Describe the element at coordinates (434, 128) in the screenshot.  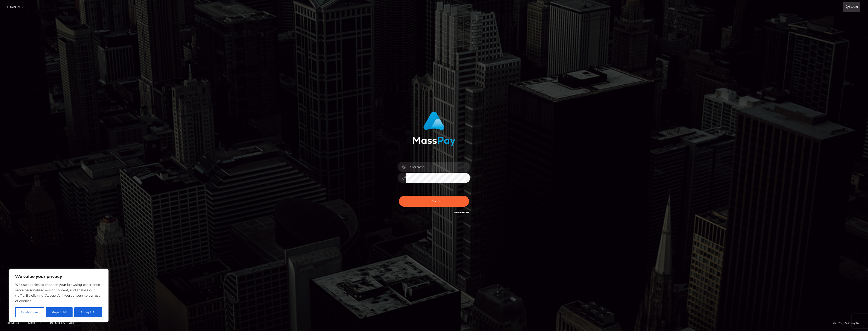
I see `img: MassPay Login` at that location.